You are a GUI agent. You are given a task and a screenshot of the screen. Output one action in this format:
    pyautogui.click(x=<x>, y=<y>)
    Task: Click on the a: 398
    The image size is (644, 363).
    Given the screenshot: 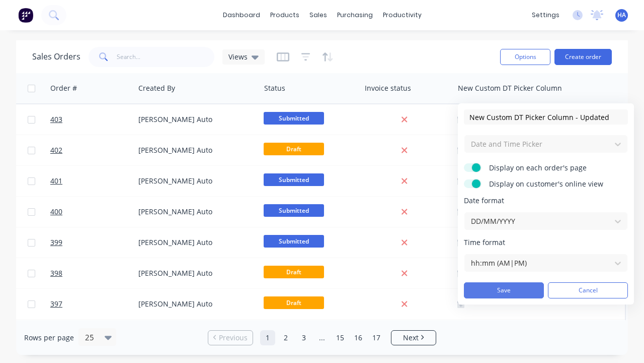 What is the action you would take?
    pyautogui.click(x=81, y=273)
    